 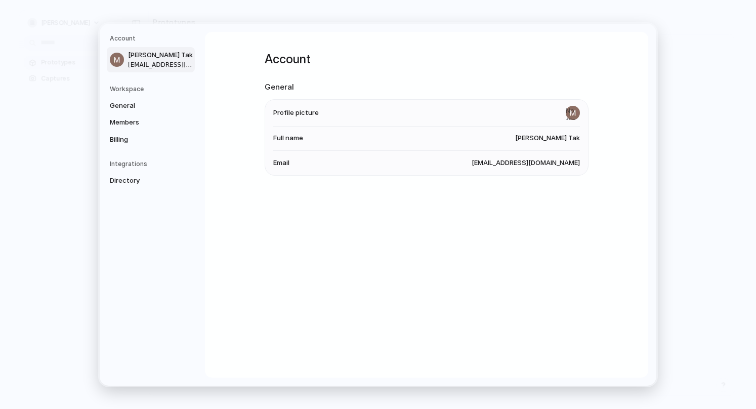 I want to click on a: Members, so click(x=151, y=122).